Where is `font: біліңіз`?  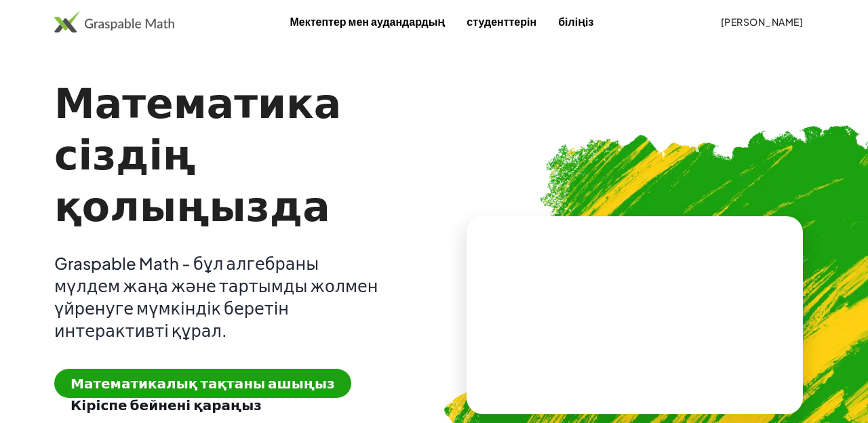
font: біліңіз is located at coordinates (575, 21).